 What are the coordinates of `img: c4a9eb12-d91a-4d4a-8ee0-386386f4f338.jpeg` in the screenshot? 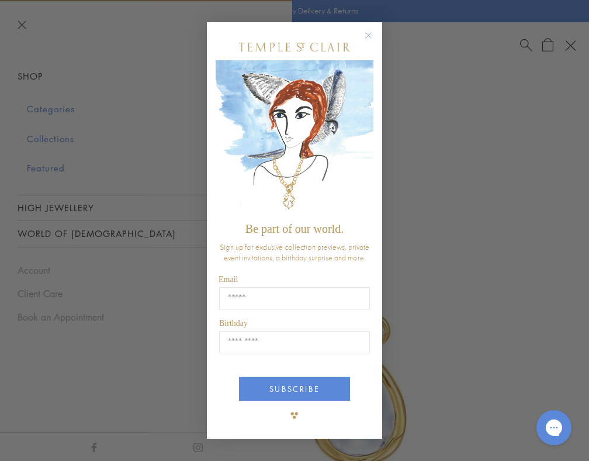 It's located at (295, 138).